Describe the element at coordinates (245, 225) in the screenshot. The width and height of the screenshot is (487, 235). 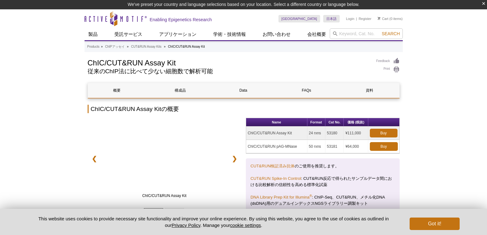
I see `button: cookie settings` at that location.